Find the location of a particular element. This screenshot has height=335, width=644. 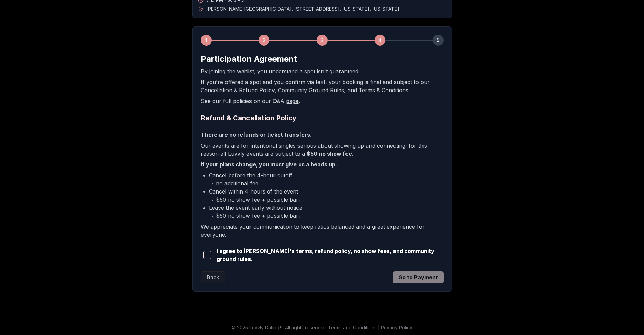

p: We appreciate your communication to keep ratios balanced and a great experience for everyone. is located at coordinates (322, 231).